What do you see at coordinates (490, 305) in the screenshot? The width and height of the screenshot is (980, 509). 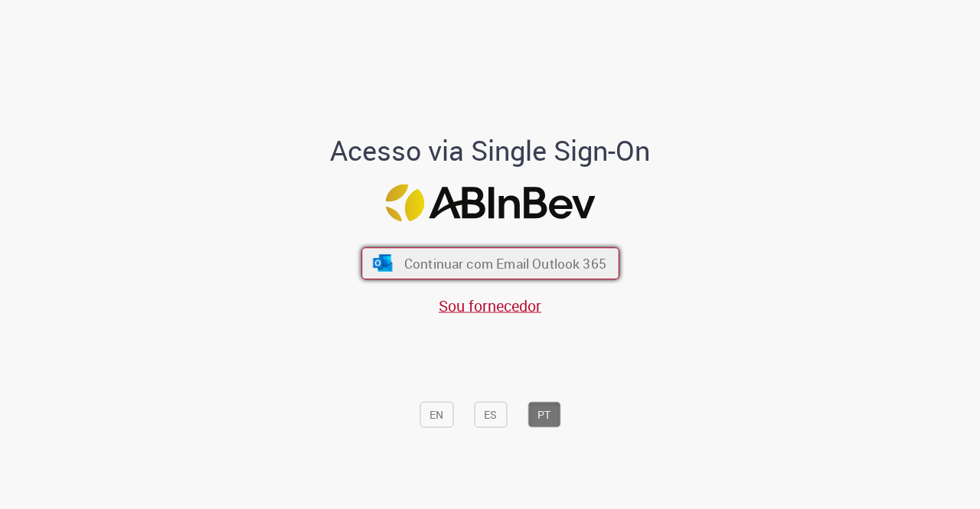 I see `a: Sou fornecedor` at bounding box center [490, 305].